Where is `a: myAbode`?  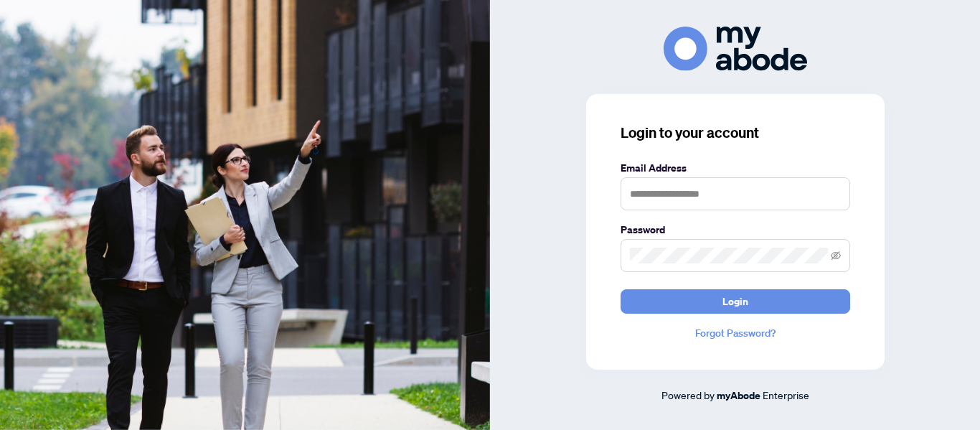 a: myAbode is located at coordinates (738, 396).